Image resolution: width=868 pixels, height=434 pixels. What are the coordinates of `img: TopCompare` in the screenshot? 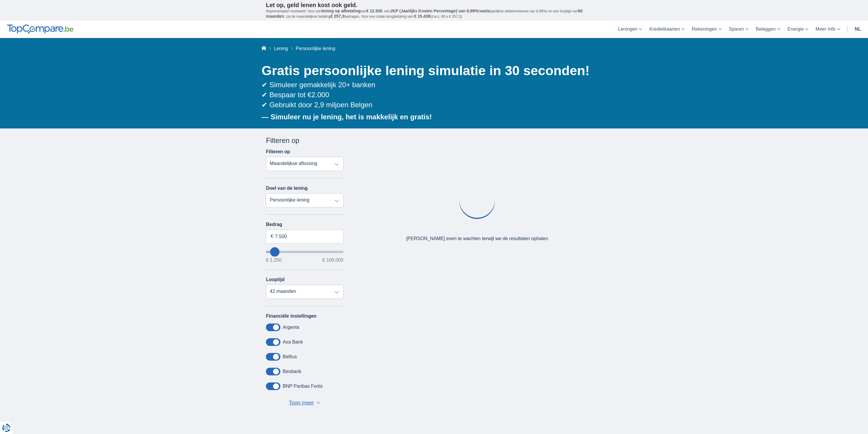 It's located at (40, 29).